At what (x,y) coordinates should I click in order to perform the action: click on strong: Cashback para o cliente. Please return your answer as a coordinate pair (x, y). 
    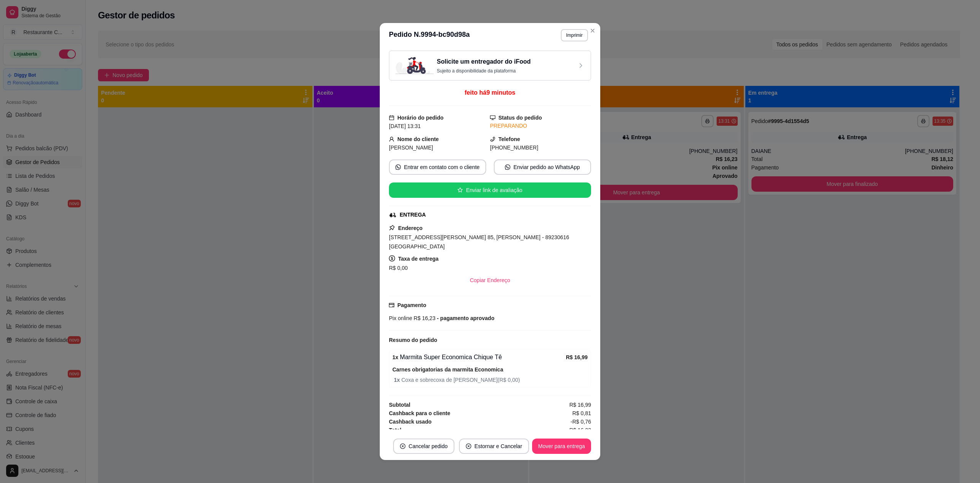
    Looking at the image, I should click on (419, 413).